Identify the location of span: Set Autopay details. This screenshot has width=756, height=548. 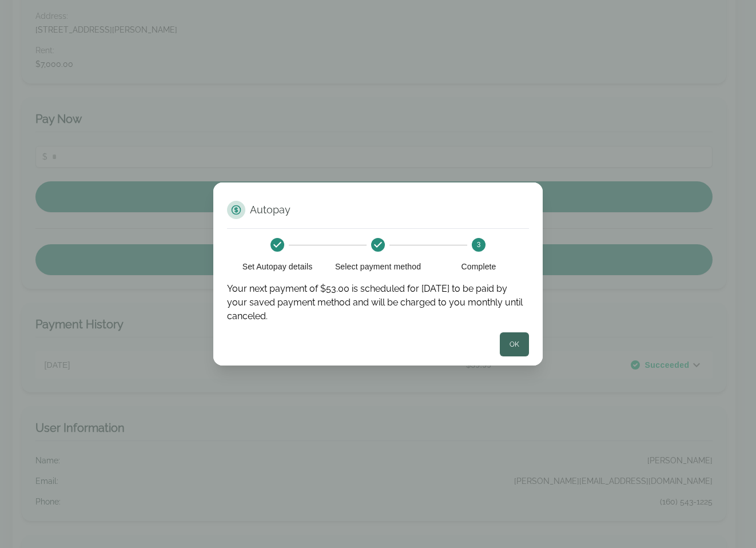
(277, 267).